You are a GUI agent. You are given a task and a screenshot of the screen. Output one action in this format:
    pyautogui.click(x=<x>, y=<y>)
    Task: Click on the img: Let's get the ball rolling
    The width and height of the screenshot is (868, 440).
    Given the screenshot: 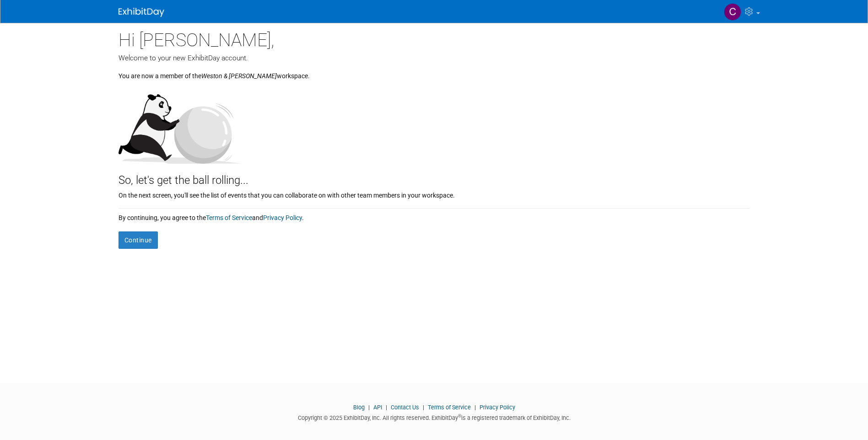 What is the action you would take?
    pyautogui.click(x=180, y=124)
    